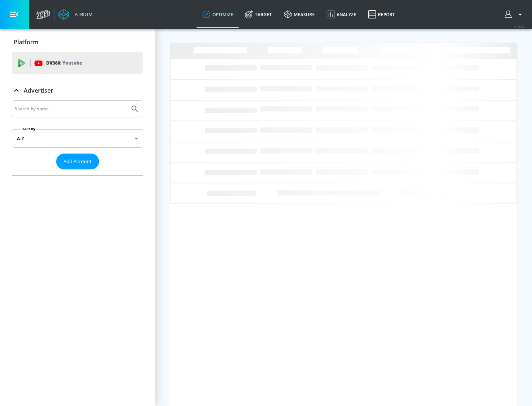 Image resolution: width=532 pixels, height=406 pixels. I want to click on a: Atrium, so click(75, 14).